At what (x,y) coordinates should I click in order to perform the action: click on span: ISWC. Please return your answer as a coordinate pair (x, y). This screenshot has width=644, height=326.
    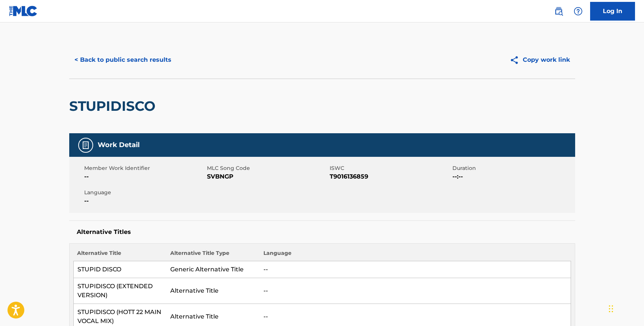
    Looking at the image, I should click on (390, 168).